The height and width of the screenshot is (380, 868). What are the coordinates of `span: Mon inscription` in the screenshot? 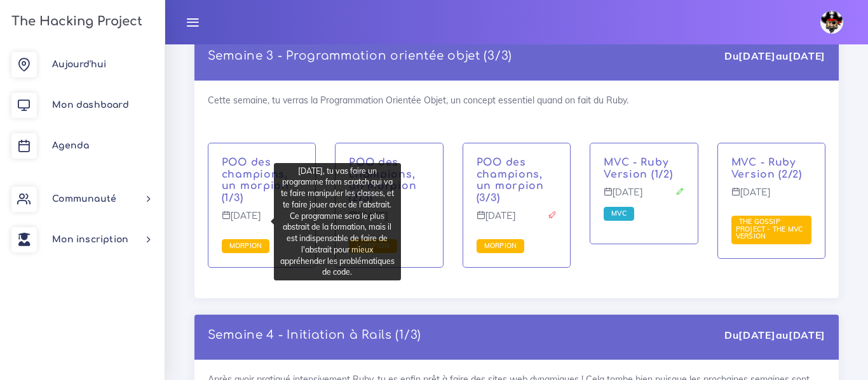 It's located at (90, 239).